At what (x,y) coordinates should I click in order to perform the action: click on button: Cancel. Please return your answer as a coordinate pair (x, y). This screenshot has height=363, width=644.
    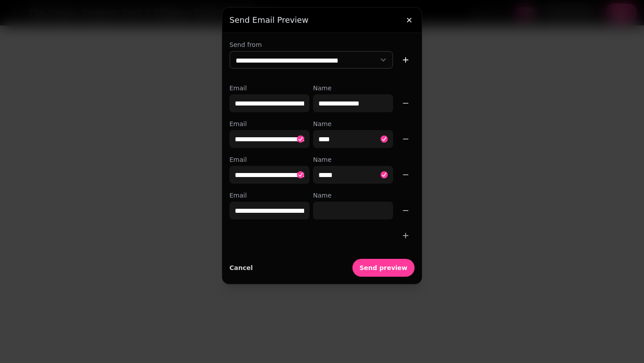
    Looking at the image, I should click on (241, 268).